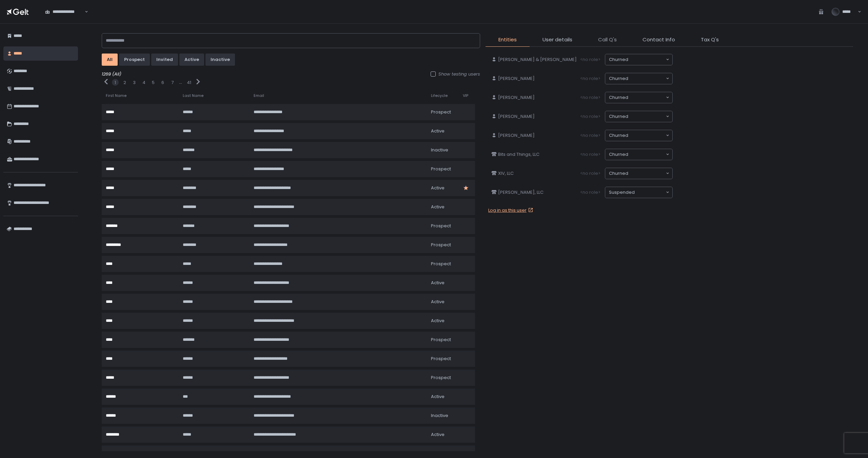  I want to click on span: Contact Info, so click(659, 40).